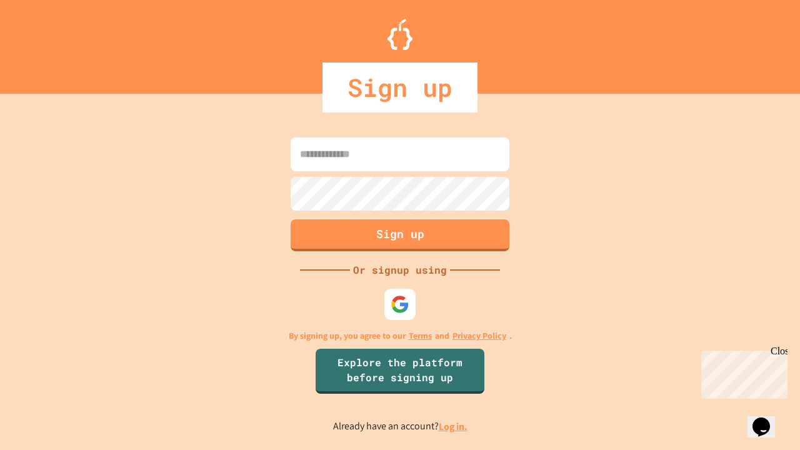 The image size is (800, 450). I want to click on div: Chat with us now!Close, so click(46, 42).